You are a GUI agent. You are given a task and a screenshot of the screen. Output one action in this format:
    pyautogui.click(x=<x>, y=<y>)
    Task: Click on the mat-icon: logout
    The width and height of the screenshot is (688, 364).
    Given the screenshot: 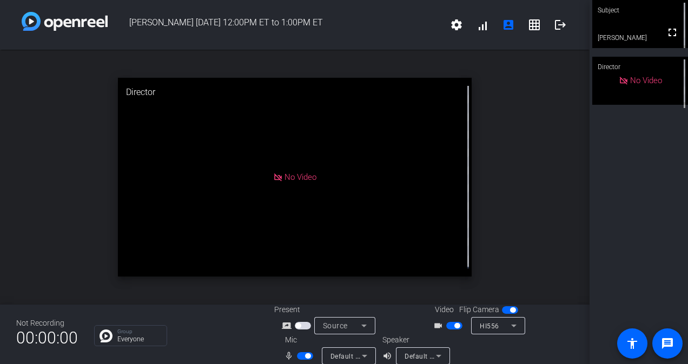 What is the action you would take?
    pyautogui.click(x=560, y=25)
    